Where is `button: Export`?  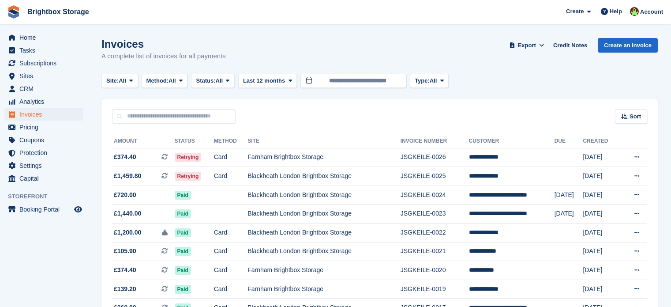
button: Export is located at coordinates (527, 45).